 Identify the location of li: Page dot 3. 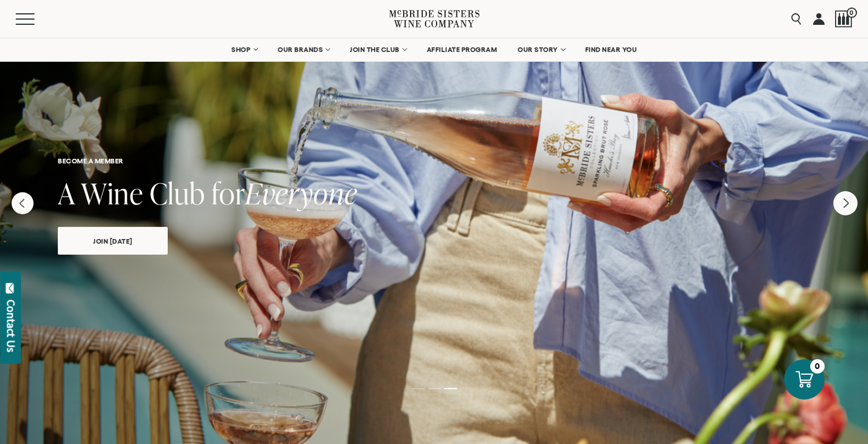
(451, 389).